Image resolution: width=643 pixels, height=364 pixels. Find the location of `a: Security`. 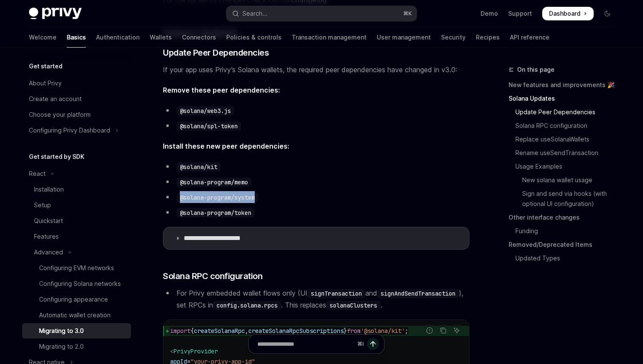

a: Security is located at coordinates (453, 38).